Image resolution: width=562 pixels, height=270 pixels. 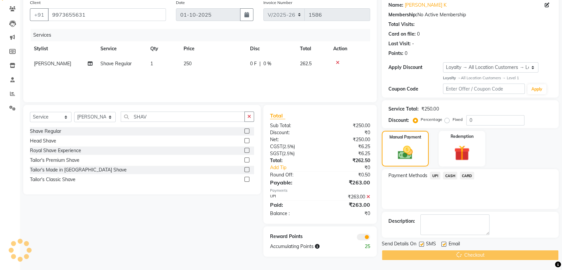 I want to click on div: Card on file:, so click(x=402, y=34).